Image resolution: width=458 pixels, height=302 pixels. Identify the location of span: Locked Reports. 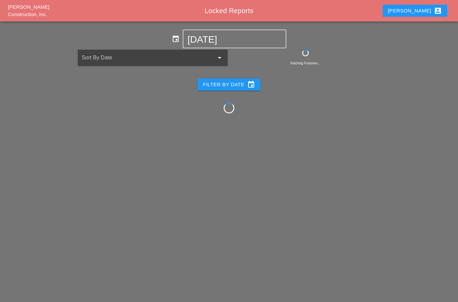
(229, 11).